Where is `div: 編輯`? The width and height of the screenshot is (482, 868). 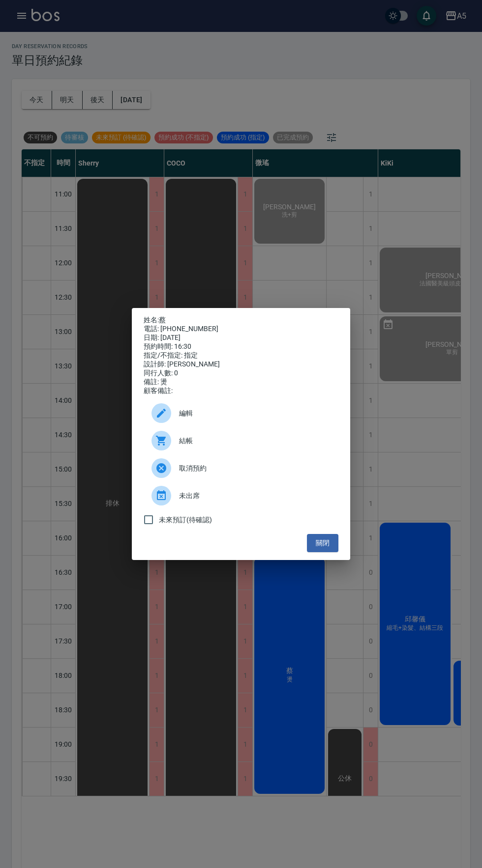
div: 編輯 is located at coordinates (241, 413).